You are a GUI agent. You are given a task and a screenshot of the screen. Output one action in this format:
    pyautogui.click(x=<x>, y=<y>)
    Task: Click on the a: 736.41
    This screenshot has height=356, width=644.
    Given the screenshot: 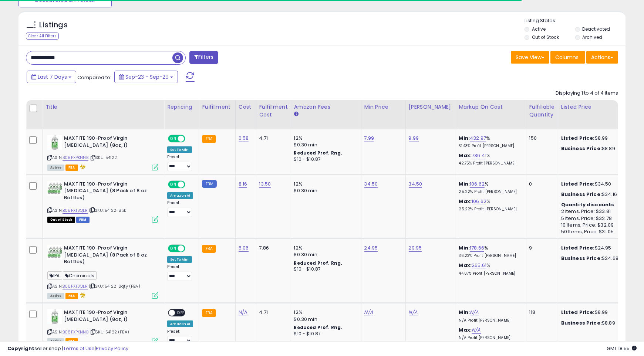 What is the action you would take?
    pyautogui.click(x=479, y=156)
    